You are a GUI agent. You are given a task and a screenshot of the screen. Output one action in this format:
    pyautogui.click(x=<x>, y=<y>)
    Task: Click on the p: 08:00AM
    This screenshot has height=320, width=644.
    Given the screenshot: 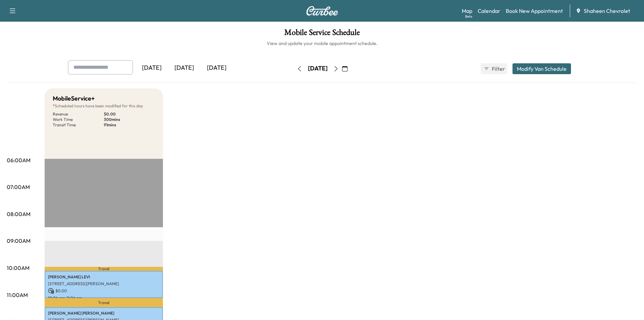 What is the action you would take?
    pyautogui.click(x=19, y=214)
    